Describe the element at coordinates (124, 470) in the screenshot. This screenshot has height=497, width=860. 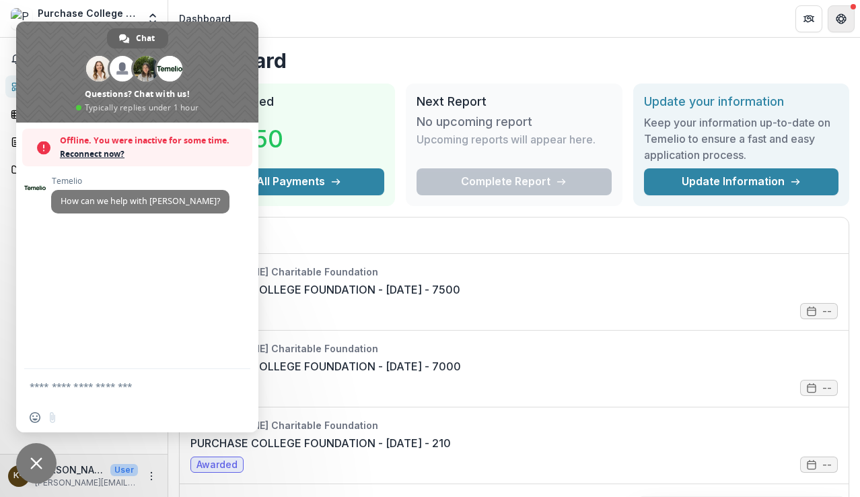
I see `p: User` at that location.